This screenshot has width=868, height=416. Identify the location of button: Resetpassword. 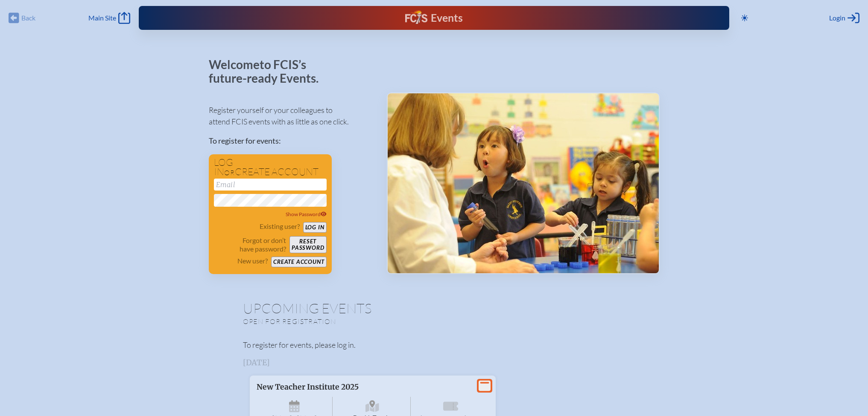
(308, 244).